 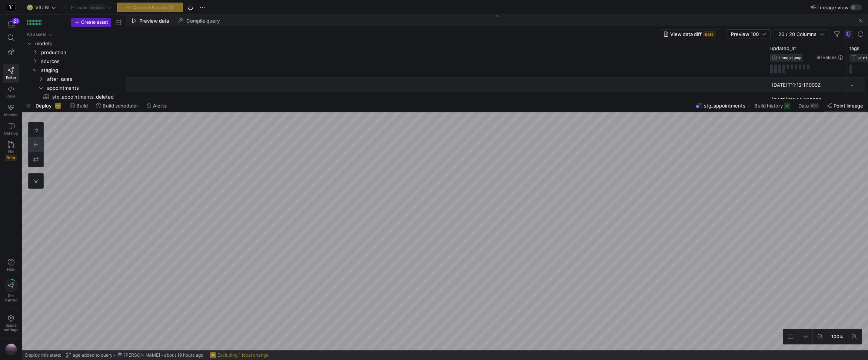 I want to click on img: https://storage.googleapis.com/y42-prod-data-exchange/images/zgRs6g8Sem6LtQCmmHzYBaaZ8bA8vNBoBzxR..., so click(x=11, y=7).